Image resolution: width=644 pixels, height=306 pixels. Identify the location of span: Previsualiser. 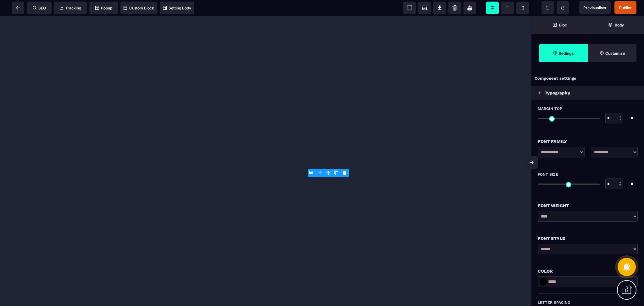
(595, 8).